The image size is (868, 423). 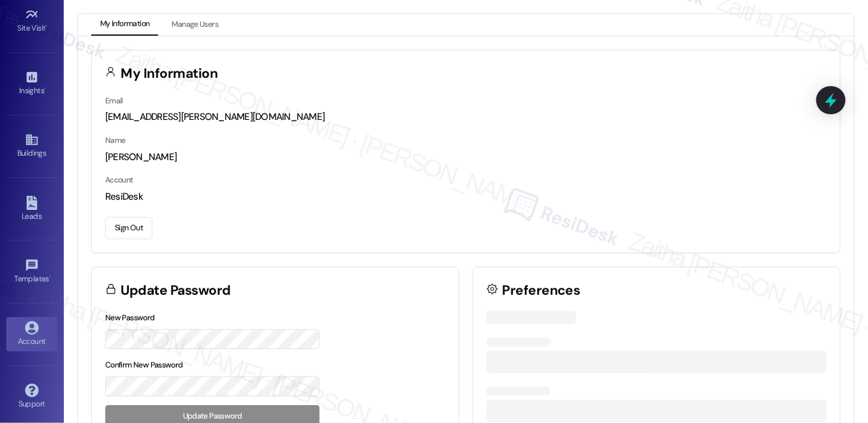 I want to click on label: Account, so click(x=120, y=180).